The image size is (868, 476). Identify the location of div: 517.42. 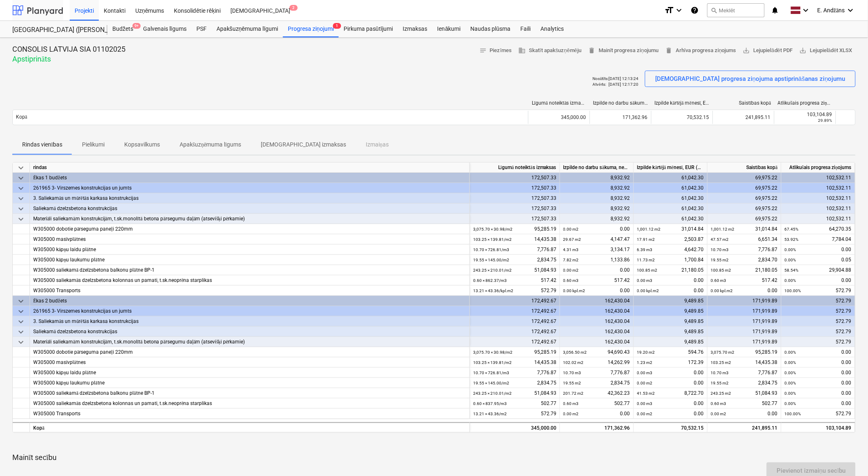
(744, 280).